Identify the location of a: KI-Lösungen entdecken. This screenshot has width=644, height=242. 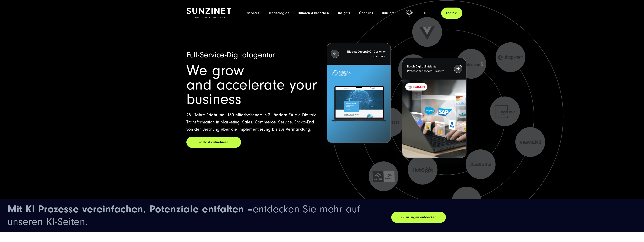
(419, 217).